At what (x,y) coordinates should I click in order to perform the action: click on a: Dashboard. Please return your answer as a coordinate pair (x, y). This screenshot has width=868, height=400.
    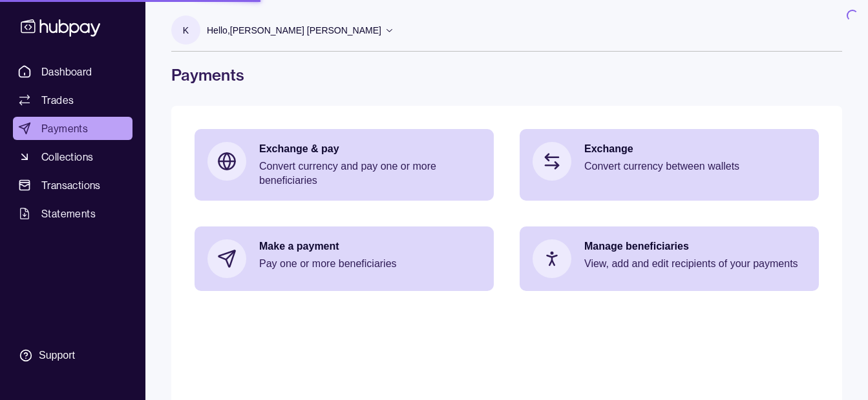
    Looking at the image, I should click on (73, 72).